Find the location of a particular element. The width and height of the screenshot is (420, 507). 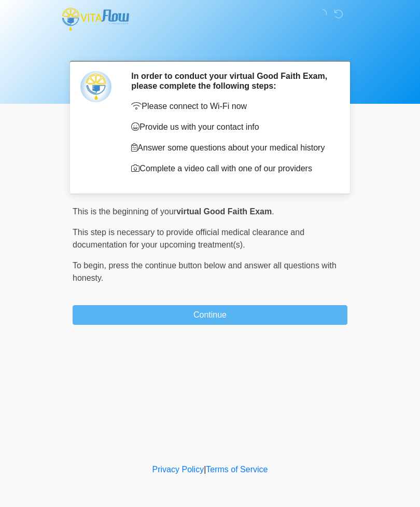

p: Answer some questions about your medical history is located at coordinates (231, 148).